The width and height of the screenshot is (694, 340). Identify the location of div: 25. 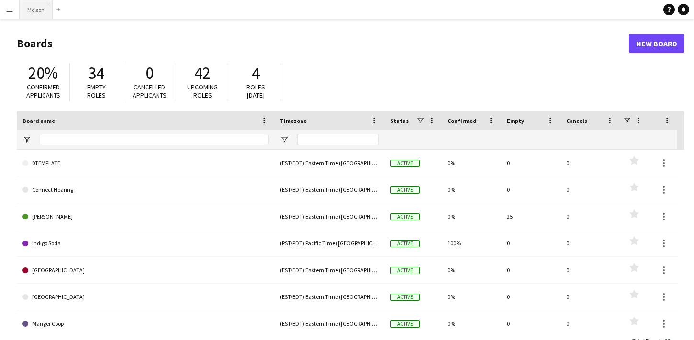
(531, 216).